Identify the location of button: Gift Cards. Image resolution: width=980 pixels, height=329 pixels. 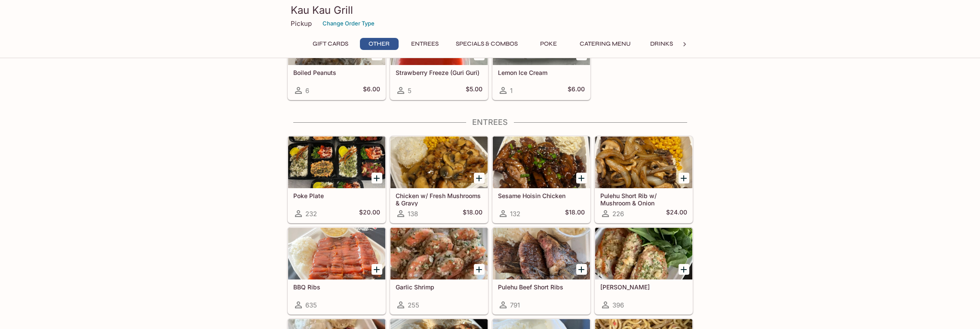
(330, 44).